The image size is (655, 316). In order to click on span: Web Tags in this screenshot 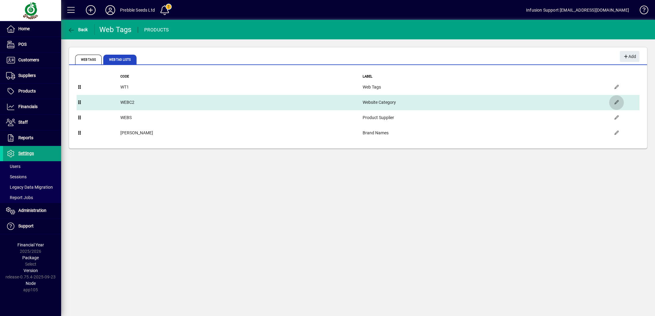, I will do `click(88, 60)`.